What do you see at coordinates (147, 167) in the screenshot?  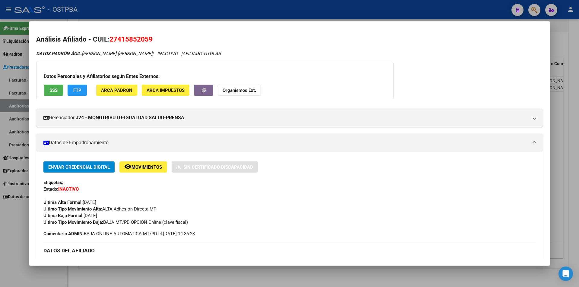 I see `span: Movimientos` at bounding box center [147, 167].